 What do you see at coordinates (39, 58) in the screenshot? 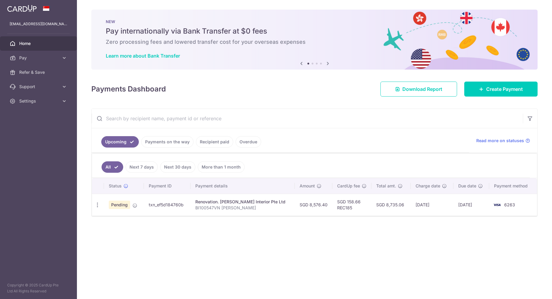
I see `span: Pay` at bounding box center [39, 58].